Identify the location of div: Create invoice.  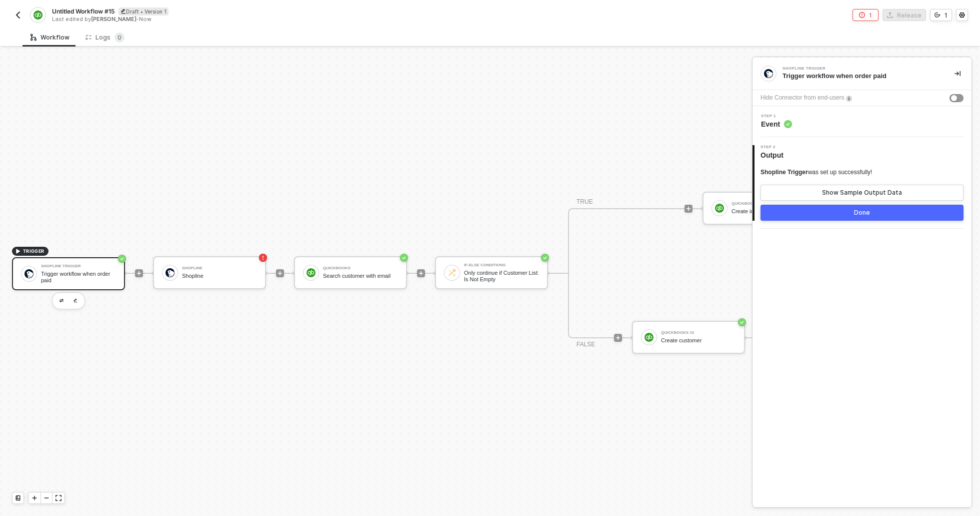
(769, 211).